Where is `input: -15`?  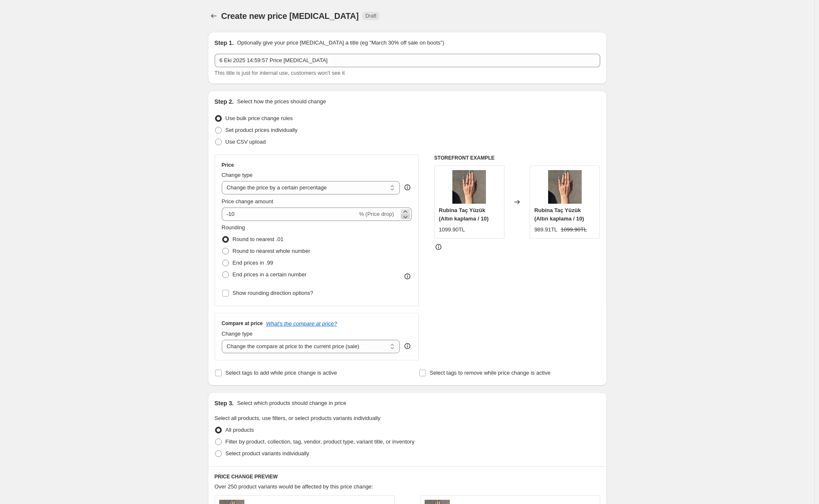
input: -15 is located at coordinates (290, 214).